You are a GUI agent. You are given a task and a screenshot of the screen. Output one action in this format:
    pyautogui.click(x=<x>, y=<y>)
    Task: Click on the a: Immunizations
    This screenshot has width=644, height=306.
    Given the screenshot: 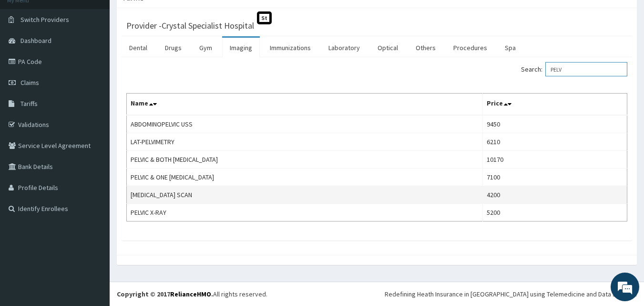 What is the action you would take?
    pyautogui.click(x=291, y=48)
    